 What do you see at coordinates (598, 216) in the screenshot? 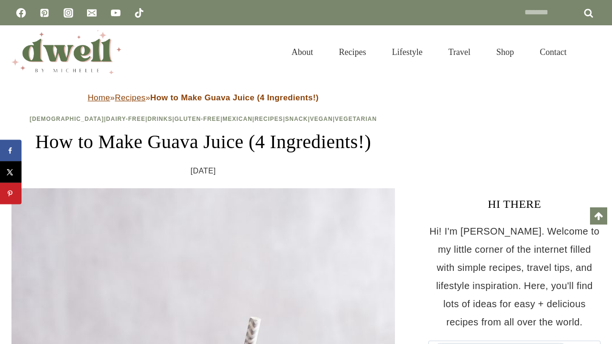
I see `a: Scroll to top` at bounding box center [598, 216].